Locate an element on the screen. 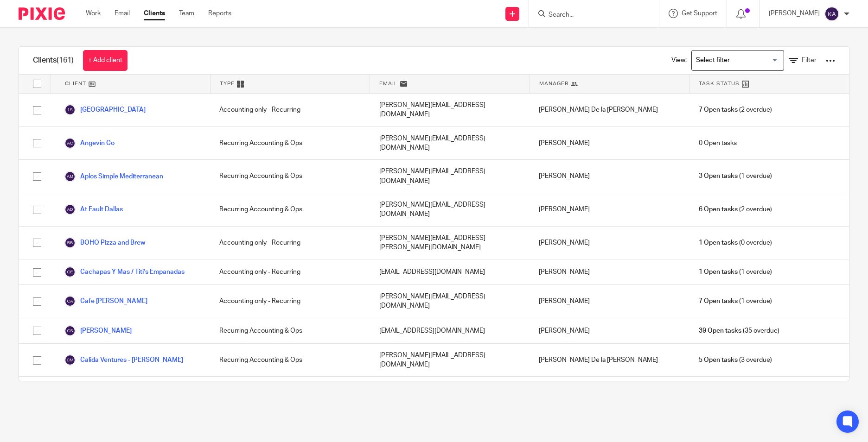  input: Select all is located at coordinates (37, 84).